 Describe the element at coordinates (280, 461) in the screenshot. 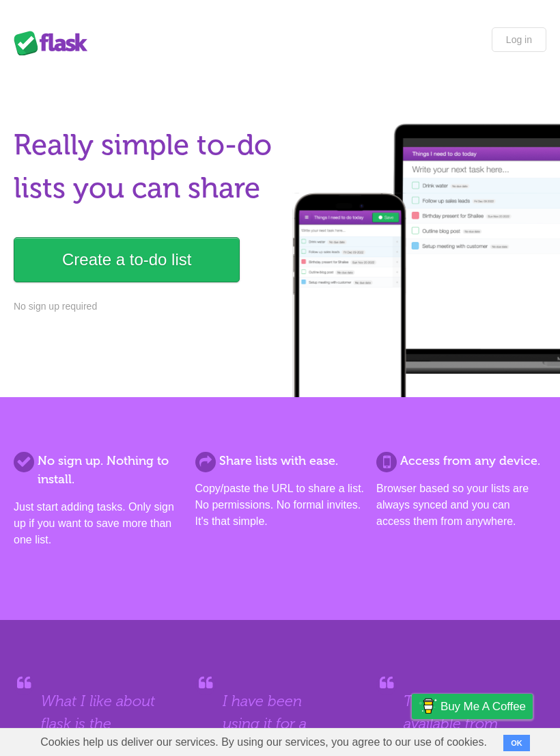

I see `h2: Share lists with ease.` at that location.